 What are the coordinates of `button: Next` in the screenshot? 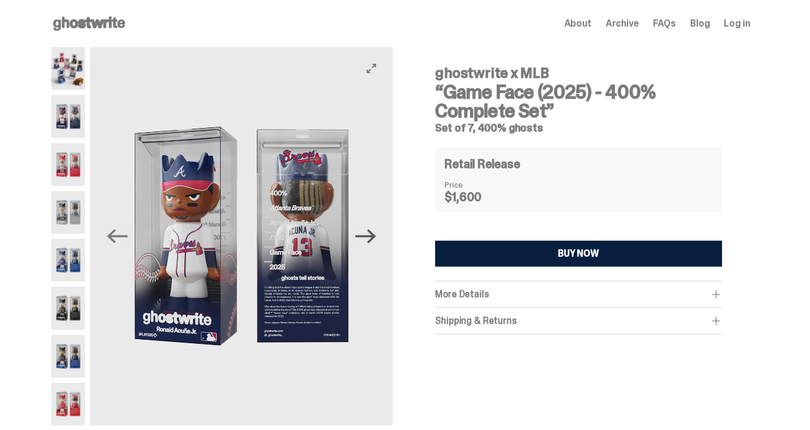 It's located at (365, 237).